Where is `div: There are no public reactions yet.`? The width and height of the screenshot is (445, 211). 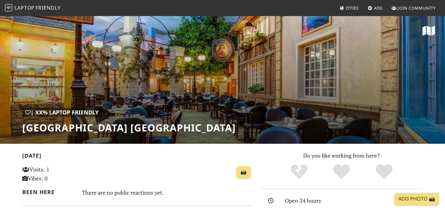 div: There are no public reactions yet. is located at coordinates (167, 193).